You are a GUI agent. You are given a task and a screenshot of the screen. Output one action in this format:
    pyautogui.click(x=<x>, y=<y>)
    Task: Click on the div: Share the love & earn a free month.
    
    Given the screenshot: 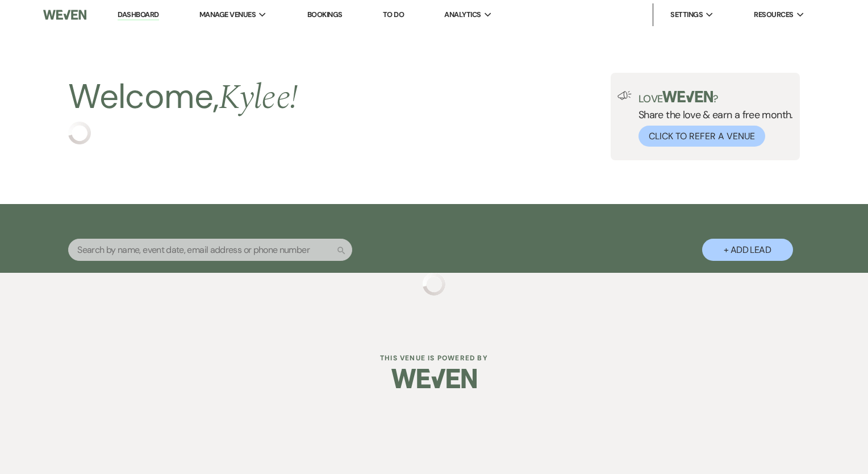 What is the action you would take?
    pyautogui.click(x=713, y=118)
    